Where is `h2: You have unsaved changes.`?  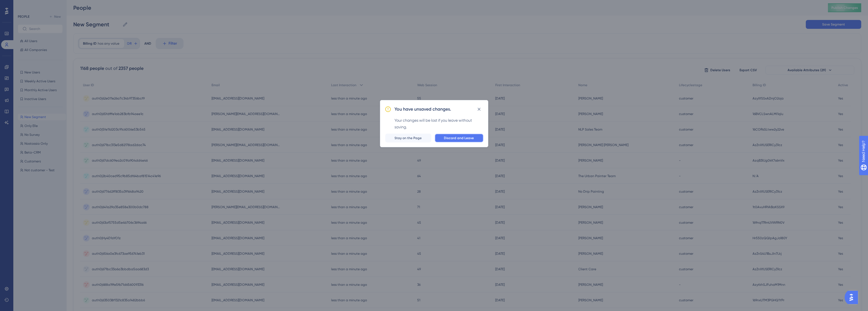 h2: You have unsaved changes. is located at coordinates (423, 109).